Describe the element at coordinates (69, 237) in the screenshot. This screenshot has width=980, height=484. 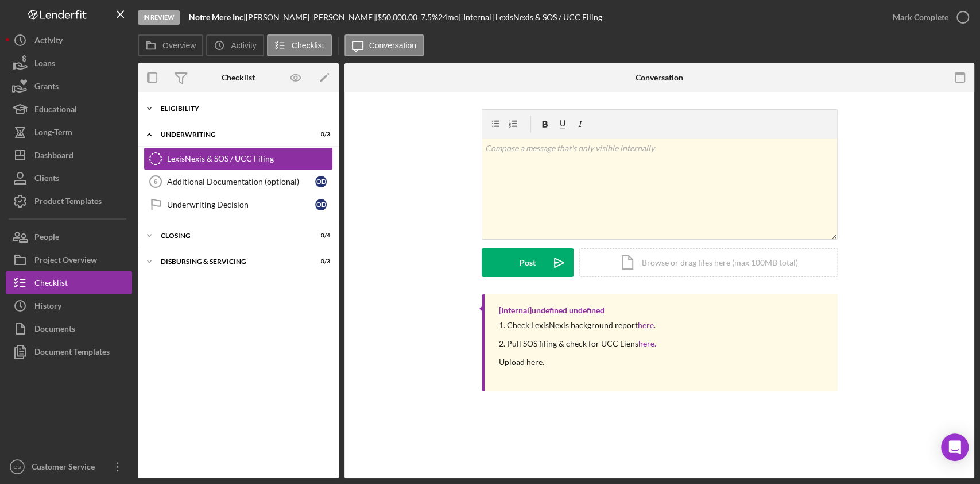
I see `button: People` at that location.